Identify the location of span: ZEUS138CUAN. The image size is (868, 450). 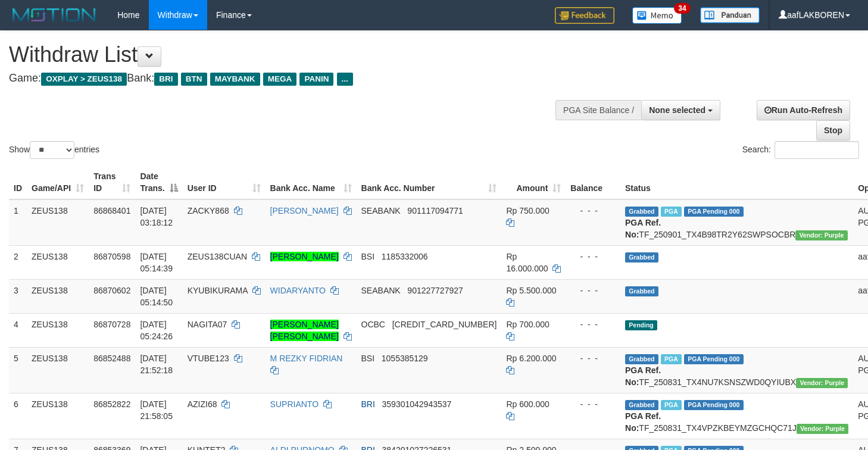
(217, 256).